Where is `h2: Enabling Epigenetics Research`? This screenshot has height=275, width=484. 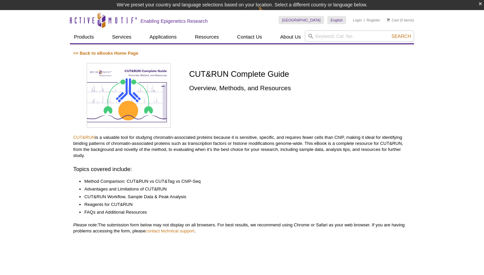 h2: Enabling Epigenetics Research is located at coordinates (174, 21).